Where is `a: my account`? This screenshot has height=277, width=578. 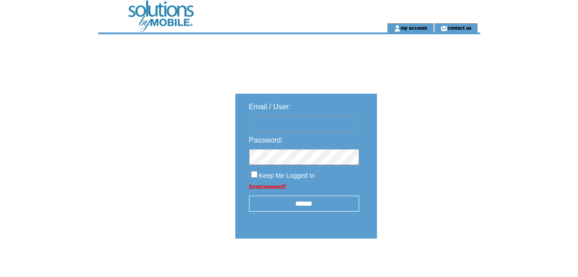 a: my account is located at coordinates (414, 27).